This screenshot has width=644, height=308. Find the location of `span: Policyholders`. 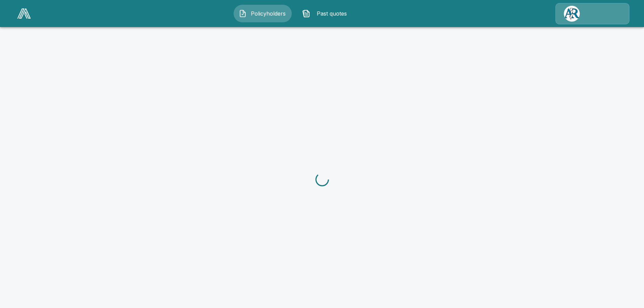

span: Policyholders is located at coordinates (268, 13).